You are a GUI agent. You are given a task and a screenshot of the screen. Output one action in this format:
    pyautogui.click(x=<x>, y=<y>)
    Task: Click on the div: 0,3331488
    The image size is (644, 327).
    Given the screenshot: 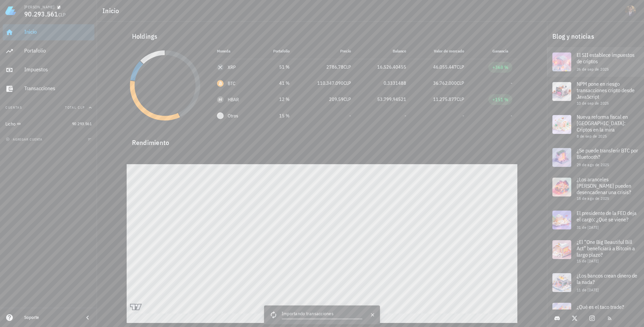 What is the action you would take?
    pyautogui.click(x=384, y=83)
    